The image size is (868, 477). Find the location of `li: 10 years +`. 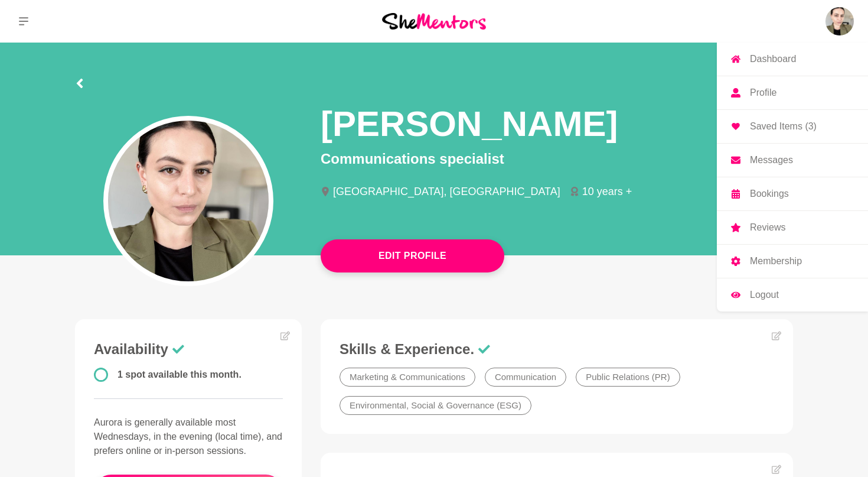

li: 10 years + is located at coordinates (606, 191).